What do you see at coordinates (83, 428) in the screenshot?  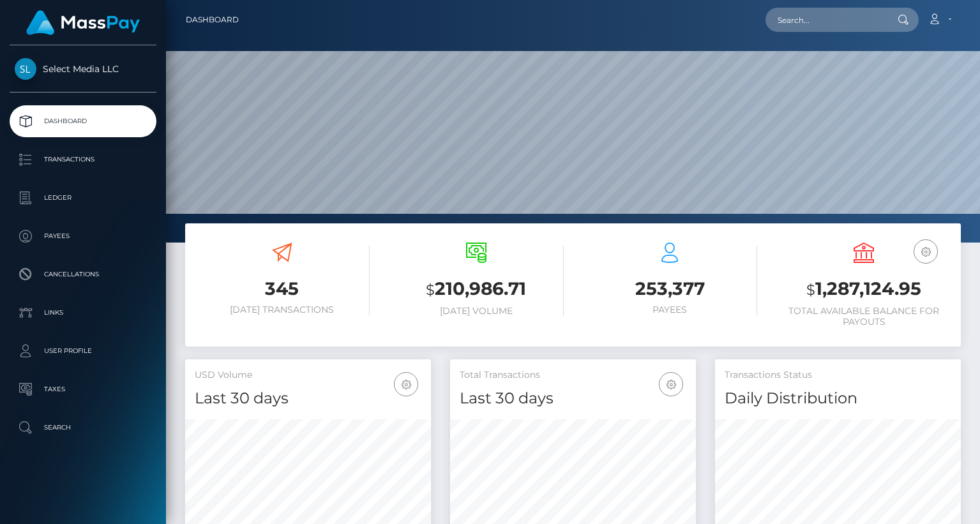 I see `p: Search` at bounding box center [83, 428].